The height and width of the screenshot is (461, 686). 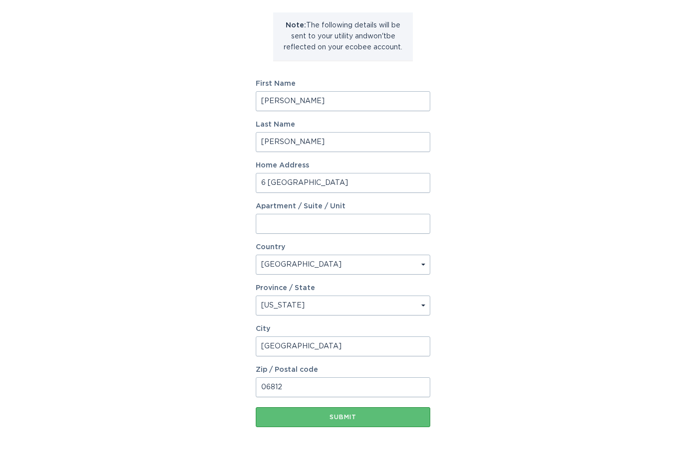 I want to click on label: Last Name, so click(x=343, y=125).